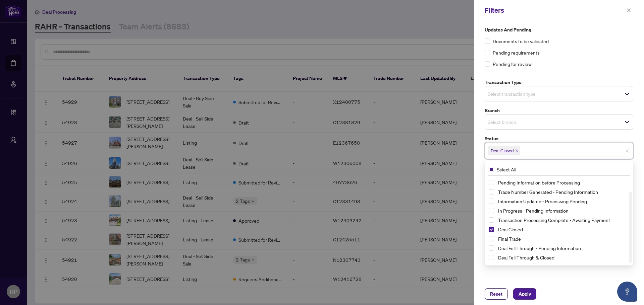 The height and width of the screenshot is (305, 644). I want to click on span: Pending for review, so click(512, 64).